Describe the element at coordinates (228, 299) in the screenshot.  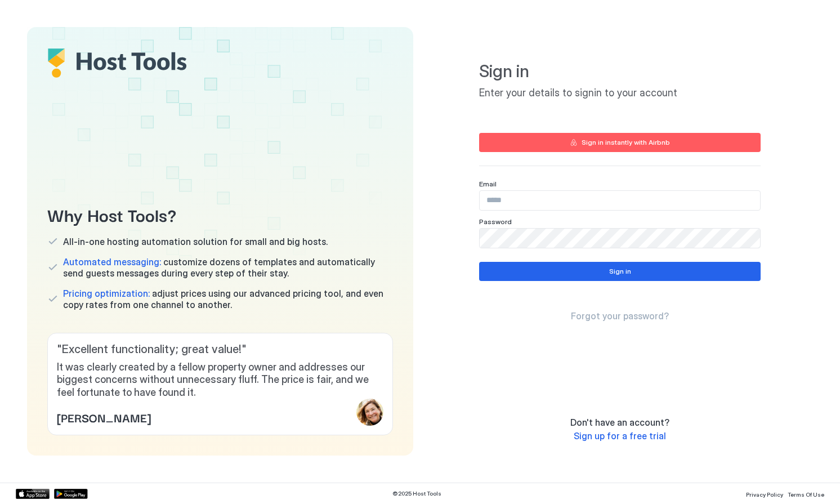
I see `span: adjust prices using our advanced pricing tool, and even copy rates from one channel to another.` at that location.